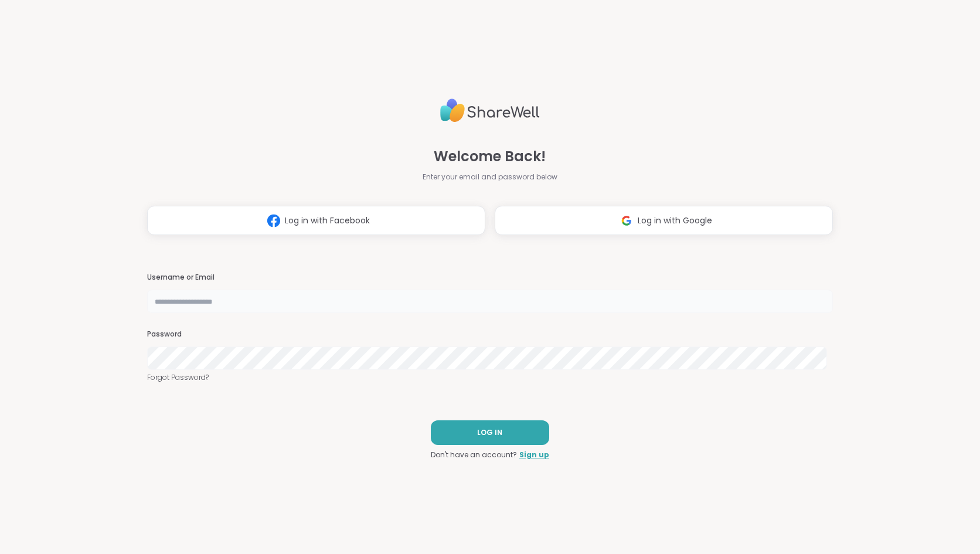  Describe the element at coordinates (490, 433) in the screenshot. I see `span: LOG IN` at that location.